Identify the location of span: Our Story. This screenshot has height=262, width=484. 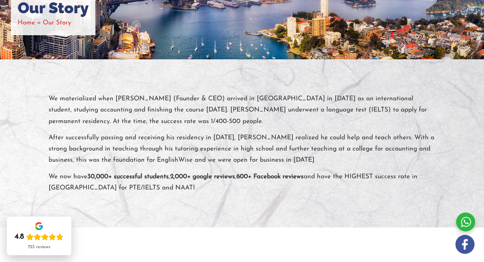
(57, 23).